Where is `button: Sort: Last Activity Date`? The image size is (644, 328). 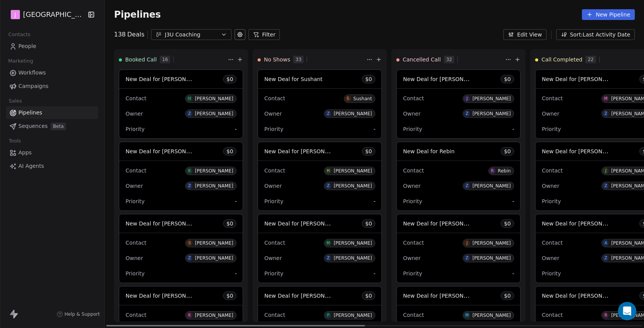
button: Sort: Last Activity Date is located at coordinates (596, 34).